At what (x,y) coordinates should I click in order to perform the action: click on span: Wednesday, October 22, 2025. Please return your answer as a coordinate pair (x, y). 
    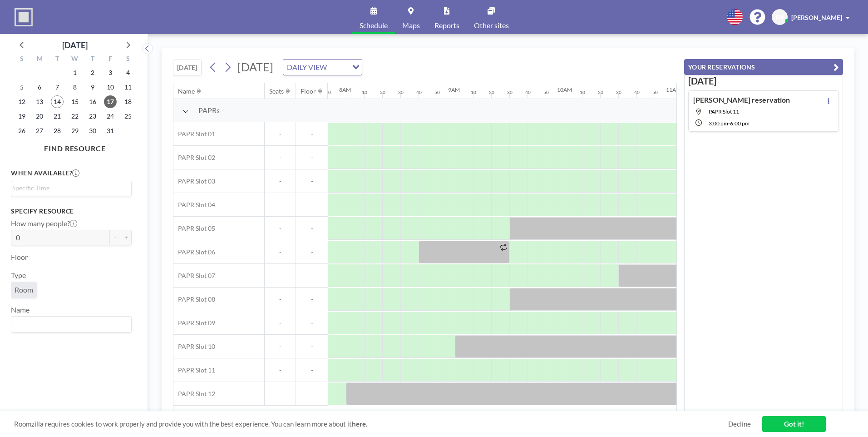
    Looking at the image, I should click on (75, 116).